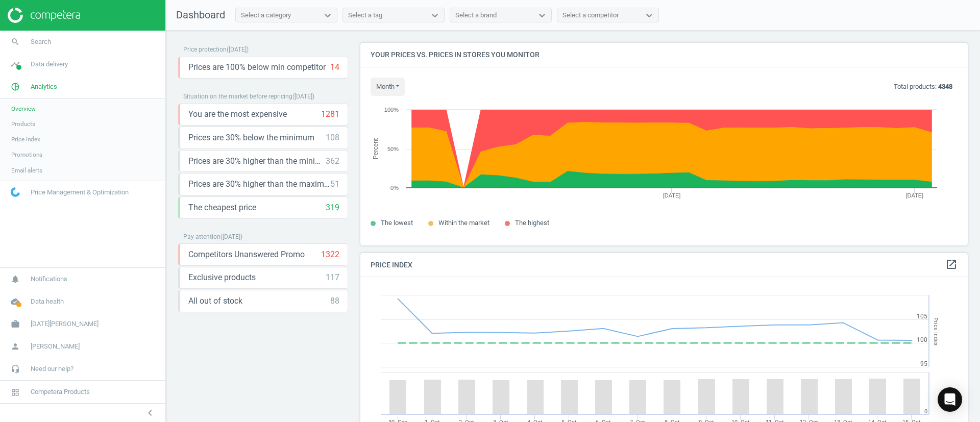 This screenshot has width=980, height=422. Describe the element at coordinates (238, 96) in the screenshot. I see `span: Situation on the market before repricing` at that location.